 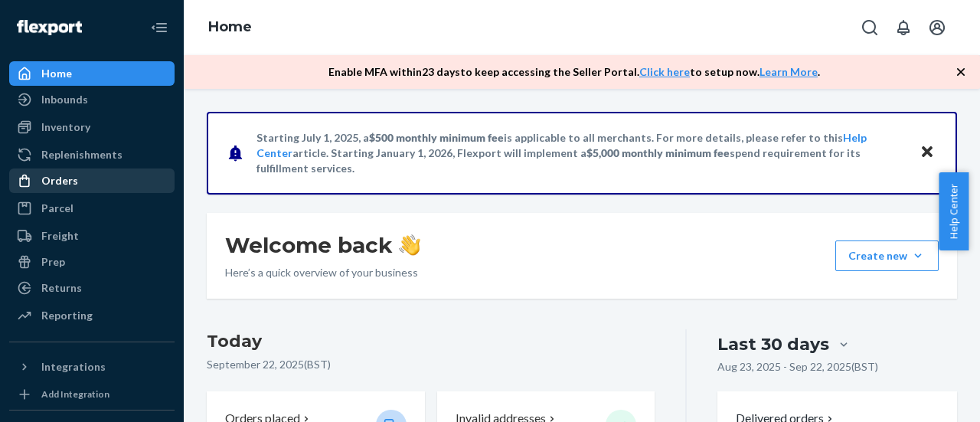 What do you see at coordinates (937, 27) in the screenshot?
I see `button: Open account menu` at bounding box center [937, 27].